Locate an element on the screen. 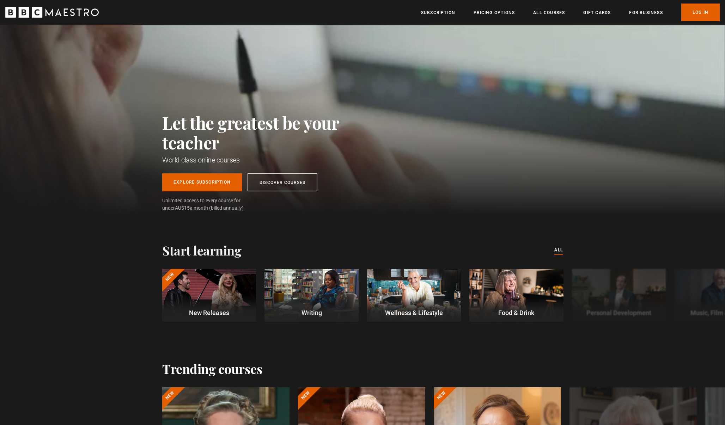  p: Writing is located at coordinates (311, 313).